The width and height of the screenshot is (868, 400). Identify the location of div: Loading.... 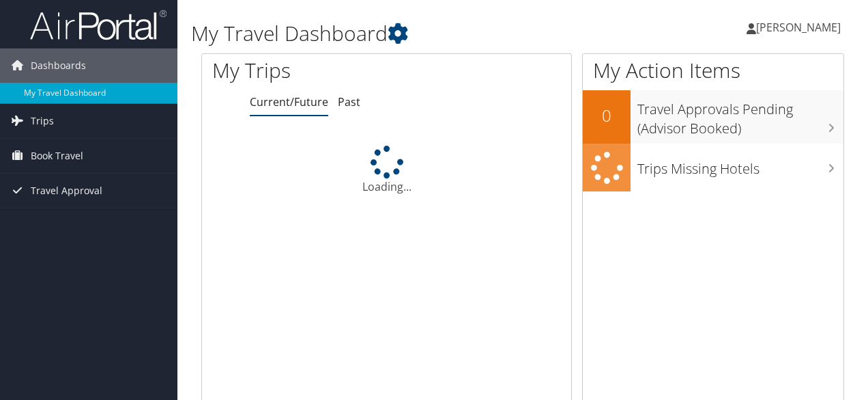
(386, 170).